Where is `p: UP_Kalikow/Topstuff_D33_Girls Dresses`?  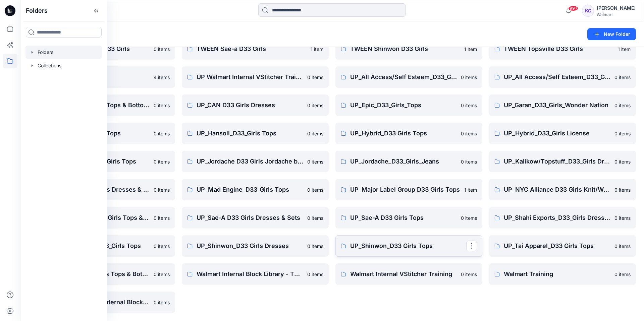
p: UP_Kalikow/Topstuff_D33_Girls Dresses is located at coordinates (557, 162).